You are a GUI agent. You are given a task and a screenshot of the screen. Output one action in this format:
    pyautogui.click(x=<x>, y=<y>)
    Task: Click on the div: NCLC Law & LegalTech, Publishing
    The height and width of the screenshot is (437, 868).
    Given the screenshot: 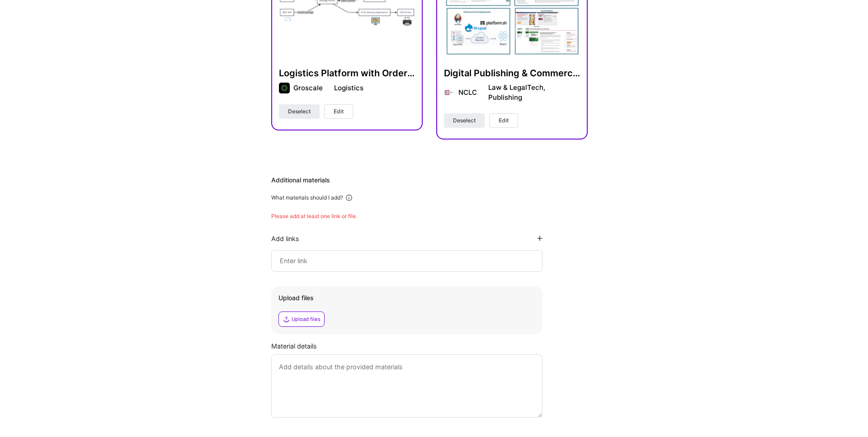 What is the action you would take?
    pyautogui.click(x=519, y=92)
    